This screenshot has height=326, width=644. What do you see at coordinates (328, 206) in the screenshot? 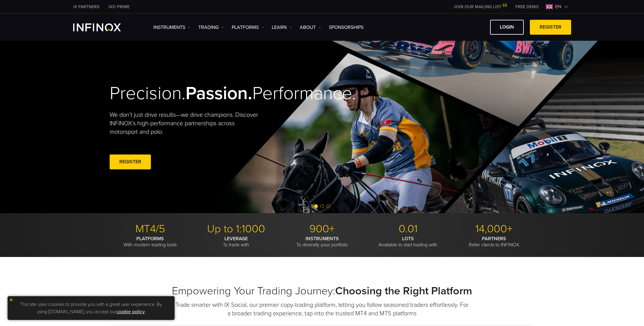
I see `span: Go to slide 3` at bounding box center [328, 206].